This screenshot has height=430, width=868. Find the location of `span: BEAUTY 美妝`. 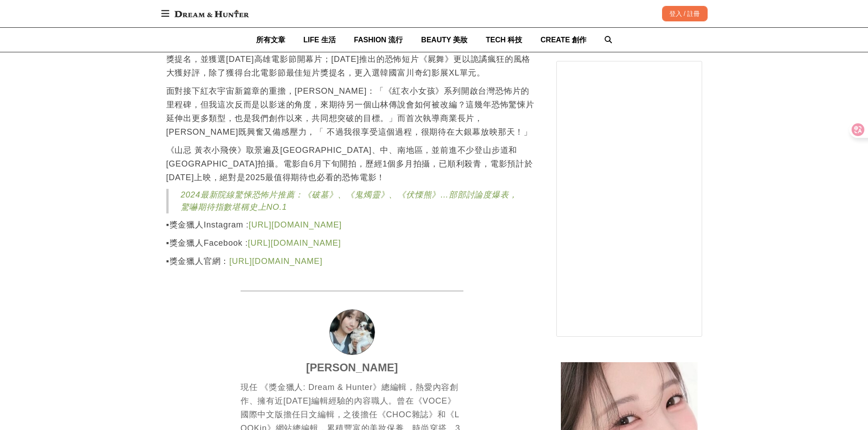

span: BEAUTY 美妝 is located at coordinates (444, 39).